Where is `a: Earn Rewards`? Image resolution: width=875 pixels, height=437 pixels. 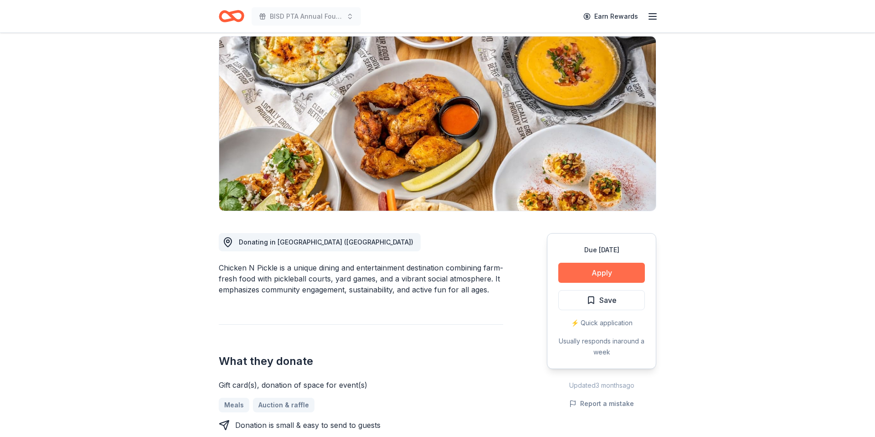
a: Earn Rewards is located at coordinates (611, 16).